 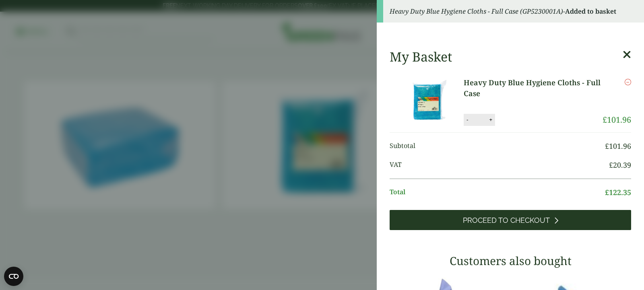 What do you see at coordinates (618, 193) in the screenshot?
I see `bdi: 122.35` at bounding box center [618, 193].